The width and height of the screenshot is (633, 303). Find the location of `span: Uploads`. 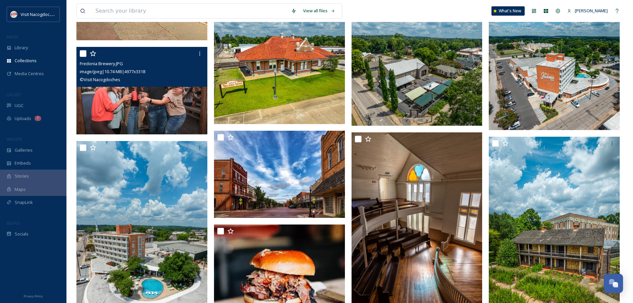

span: Uploads is located at coordinates (23, 118).